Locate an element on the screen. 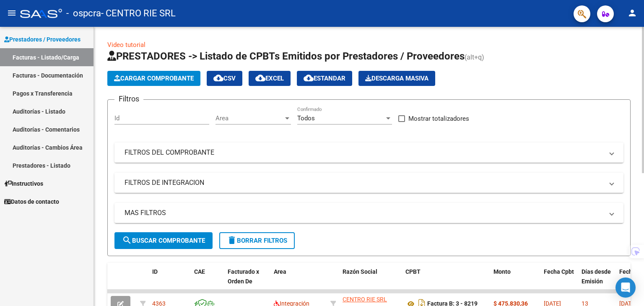  span: ID is located at coordinates (155, 272).